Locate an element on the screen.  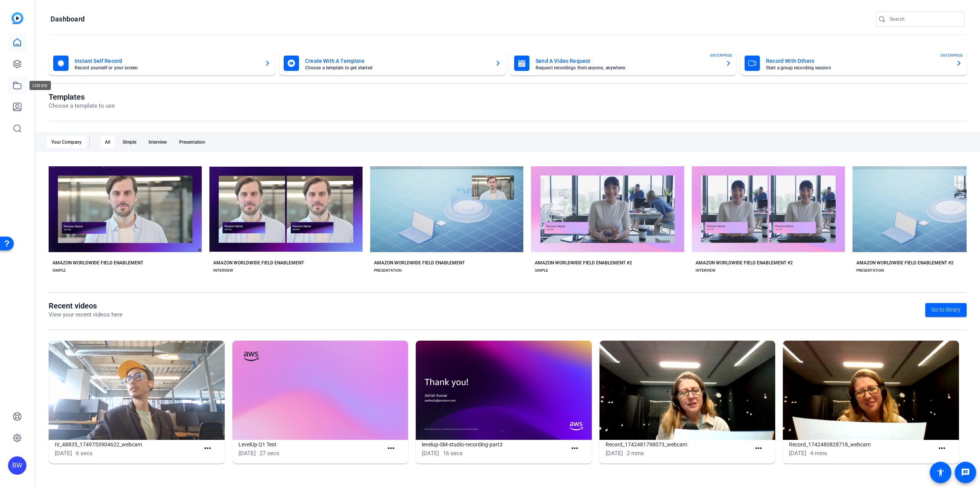
mat-card-subtitle: Record yourself or your screen is located at coordinates (166, 68).